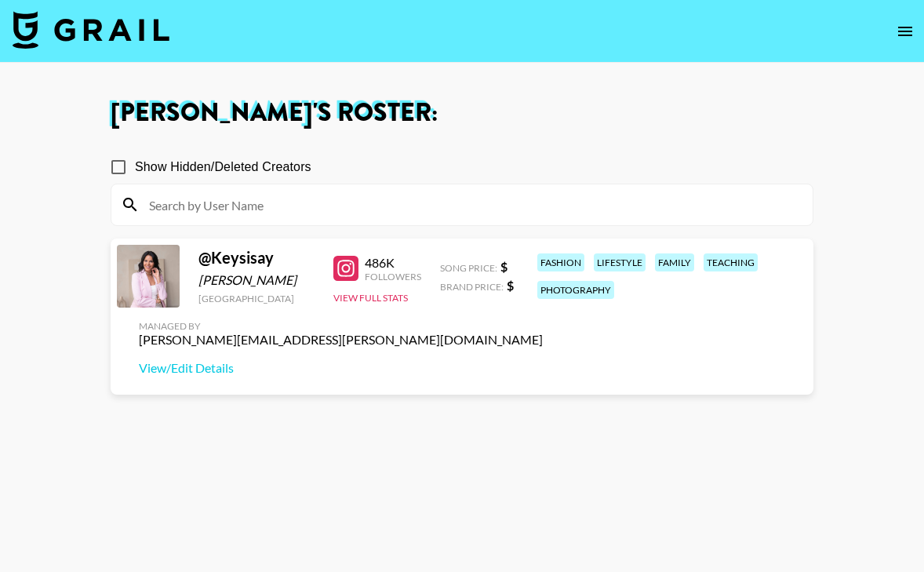 This screenshot has width=924, height=572. Describe the element at coordinates (393, 276) in the screenshot. I see `div: Followers` at that location.